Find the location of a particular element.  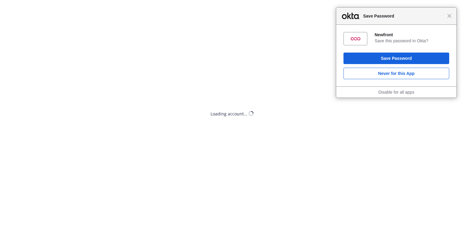

button: Save Password is located at coordinates (396, 58).